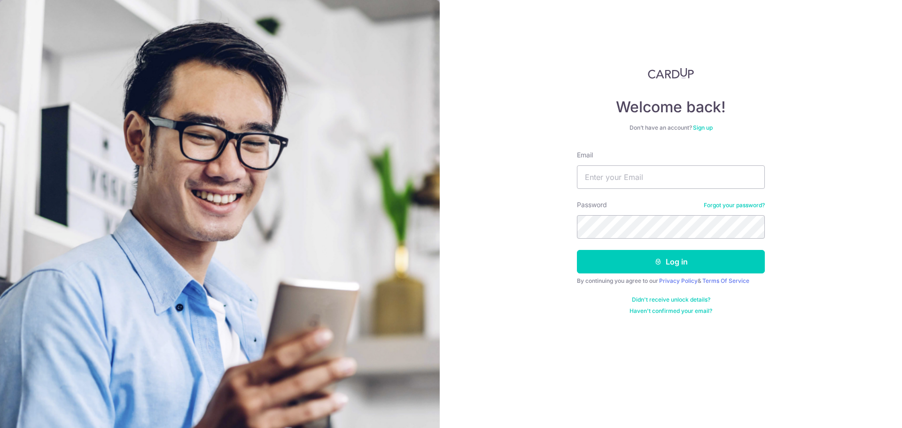  I want to click on label: Email, so click(585, 155).